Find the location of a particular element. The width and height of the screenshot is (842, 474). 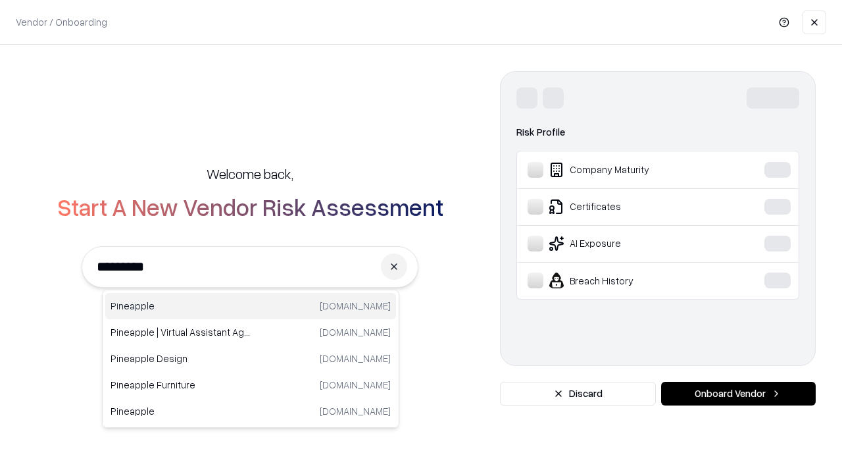

h5: Welcome back, is located at coordinates (250, 174).